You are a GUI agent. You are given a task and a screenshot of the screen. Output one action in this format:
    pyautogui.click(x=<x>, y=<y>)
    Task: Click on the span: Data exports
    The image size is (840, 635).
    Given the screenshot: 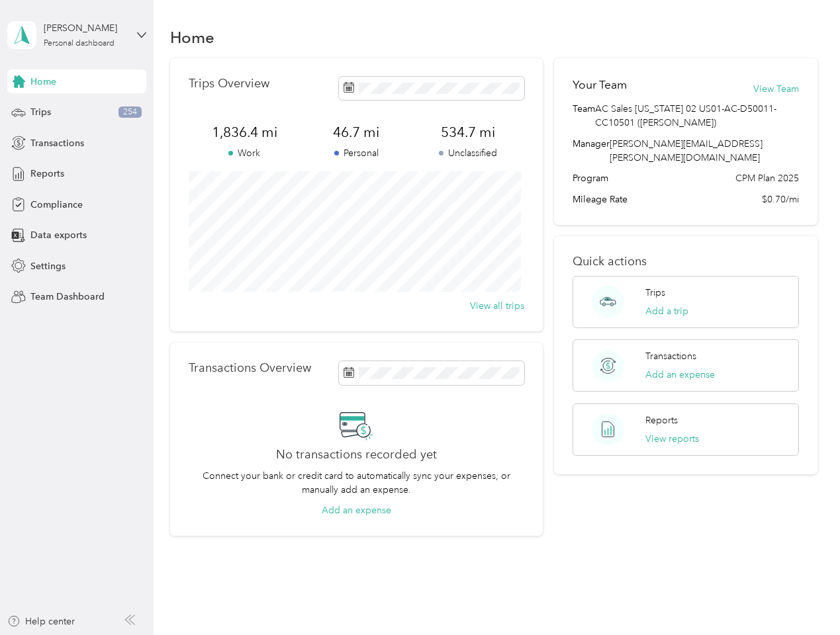 What is the action you would take?
    pyautogui.click(x=58, y=235)
    